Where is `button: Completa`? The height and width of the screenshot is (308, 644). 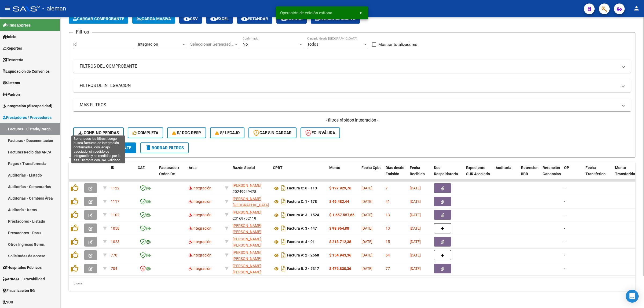 button: Completa is located at coordinates (146, 133).